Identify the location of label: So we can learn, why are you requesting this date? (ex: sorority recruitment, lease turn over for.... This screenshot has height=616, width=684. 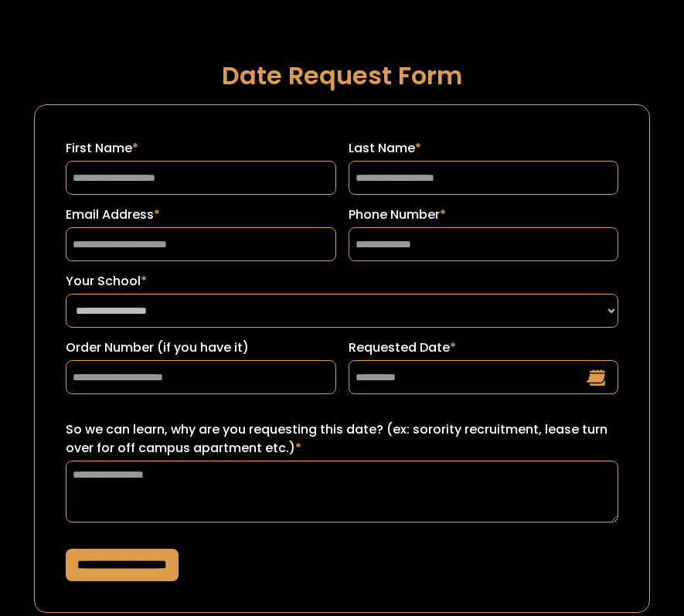
(342, 439).